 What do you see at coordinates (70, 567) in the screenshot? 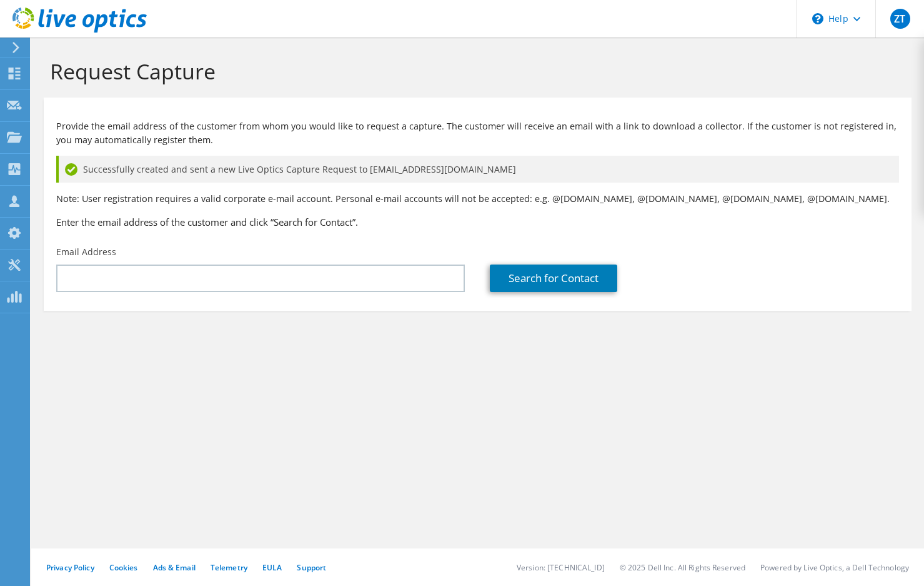
I see `a: Privacy Policy` at bounding box center [70, 567].